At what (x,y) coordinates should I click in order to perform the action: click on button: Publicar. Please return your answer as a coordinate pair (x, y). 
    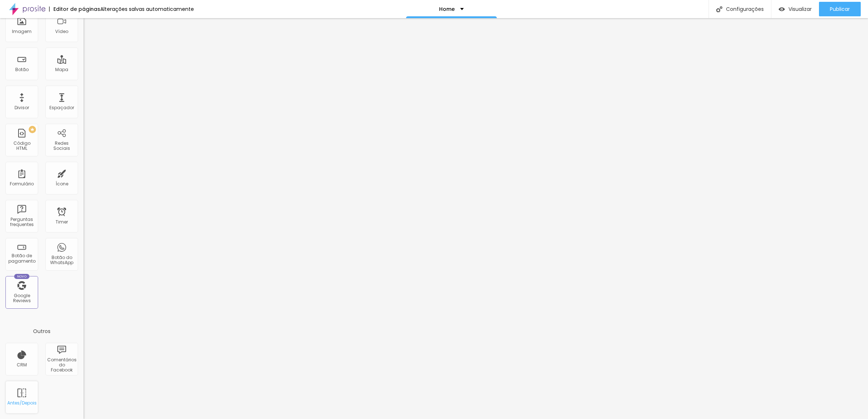
    Looking at the image, I should click on (839, 9).